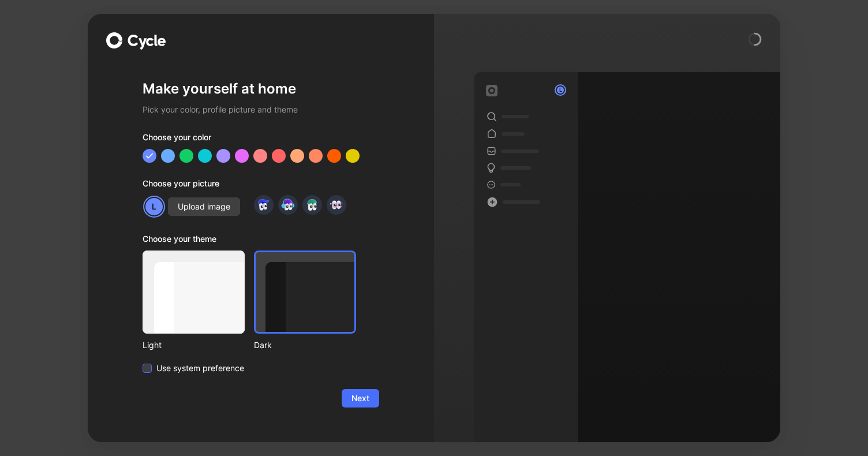 This screenshot has height=456, width=868. I want to click on div: Choose your picture, so click(261, 186).